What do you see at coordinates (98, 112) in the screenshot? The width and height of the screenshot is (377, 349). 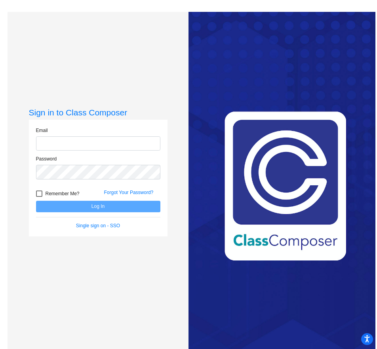 I see `h3: Sign in to Class Composer` at bounding box center [98, 112].